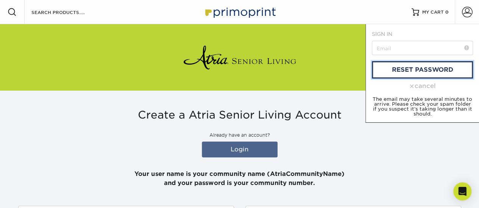 Image resolution: width=479 pixels, height=208 pixels. I want to click on input: Email, so click(422, 48).